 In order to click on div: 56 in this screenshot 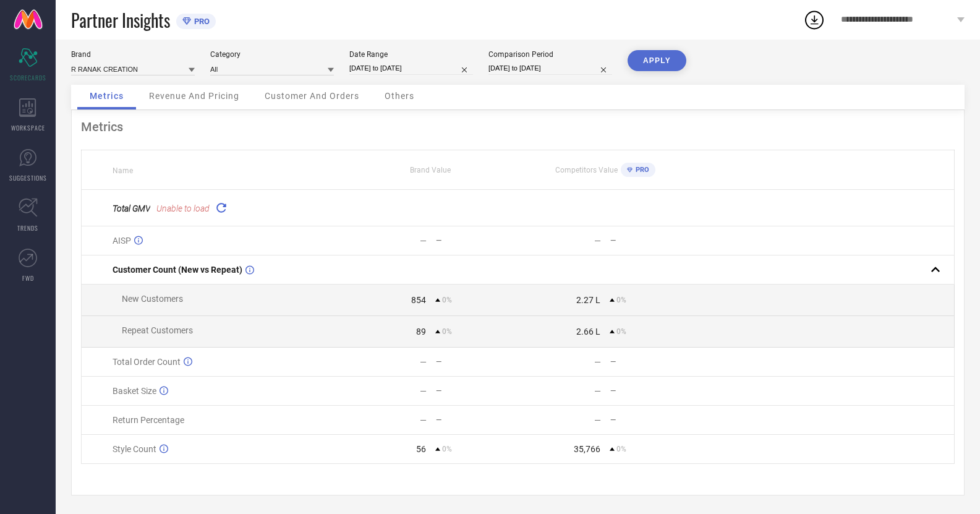, I will do `click(421, 449)`.